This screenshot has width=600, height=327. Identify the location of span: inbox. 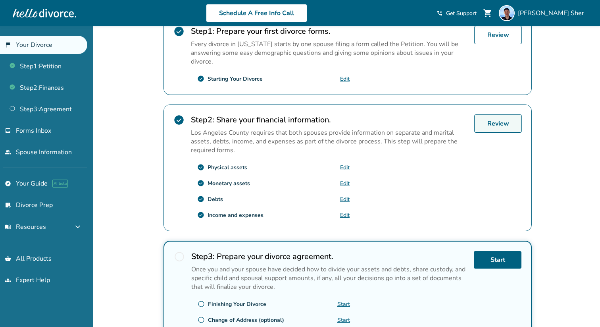
(8, 131).